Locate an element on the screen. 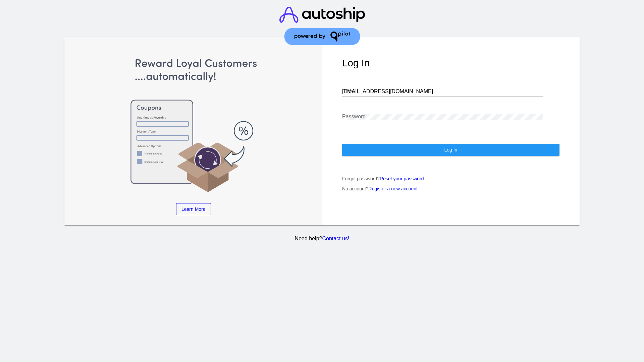 The width and height of the screenshot is (644, 362). input: Email is located at coordinates (443, 92).